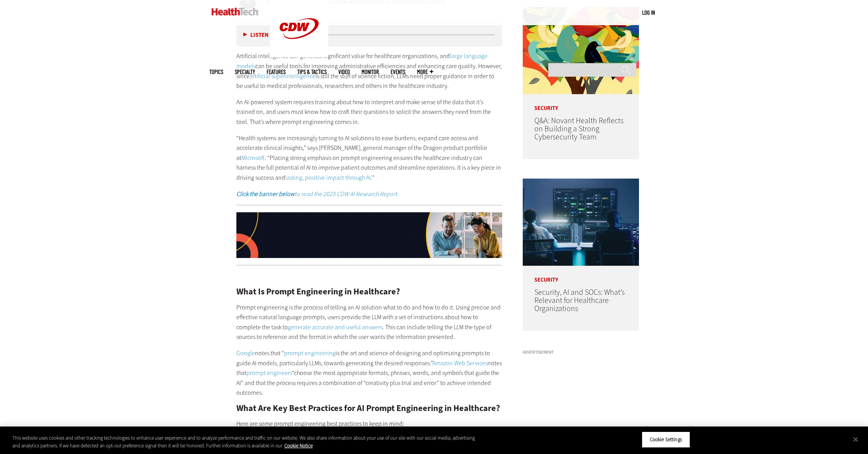 This screenshot has width=868, height=454. Describe the element at coordinates (579, 300) in the screenshot. I see `a: Security, AI and SOCs: What’s Relevant for Healthcare Organizations` at that location.